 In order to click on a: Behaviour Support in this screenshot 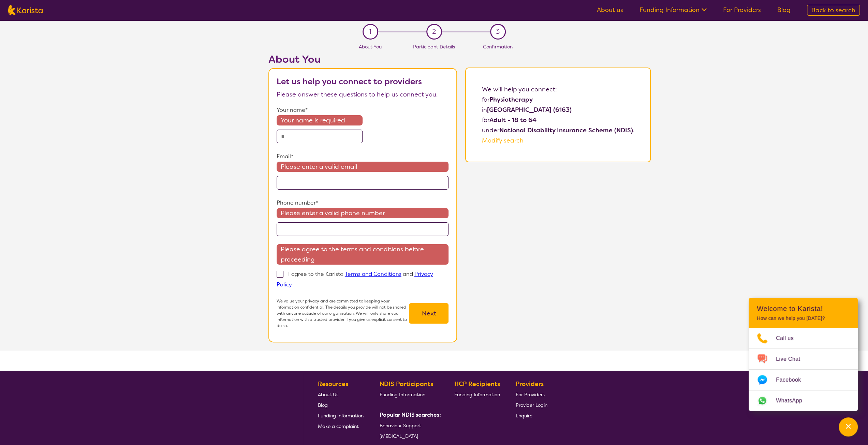, I will do `click(409, 425)`.